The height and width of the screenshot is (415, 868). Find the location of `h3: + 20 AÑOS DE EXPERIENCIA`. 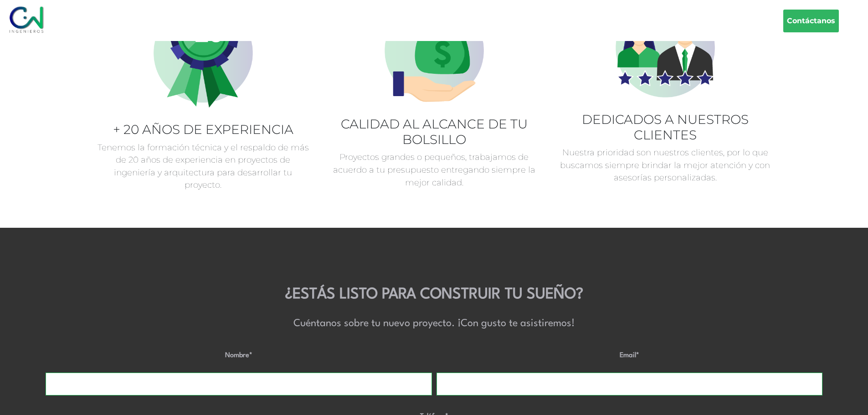

h3: + 20 AÑOS DE EXPERIENCIA is located at coordinates (203, 130).